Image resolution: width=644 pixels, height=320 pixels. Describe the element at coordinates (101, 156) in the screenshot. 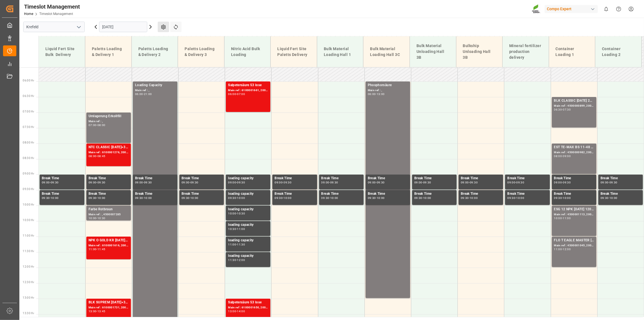

I see `div: 08:45` at that location.